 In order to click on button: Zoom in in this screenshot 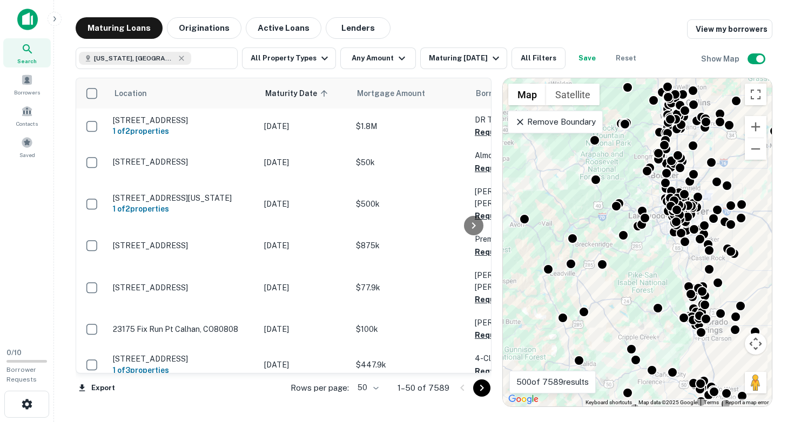, I will do `click(756, 127)`.